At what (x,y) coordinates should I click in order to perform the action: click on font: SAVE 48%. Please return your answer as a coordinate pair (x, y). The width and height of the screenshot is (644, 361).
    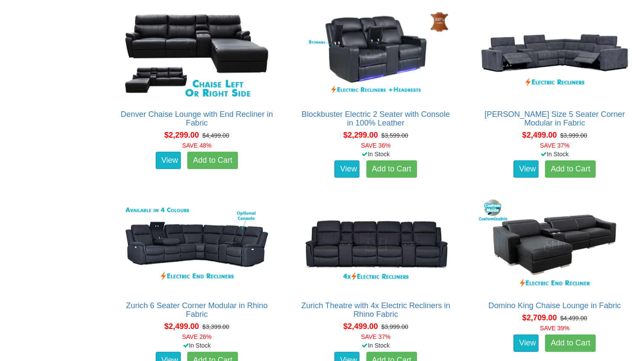
    Looking at the image, I should click on (197, 145).